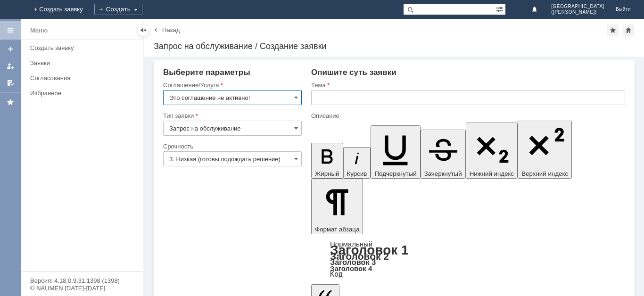 The width and height of the screenshot is (644, 296). What do you see at coordinates (359, 256) in the screenshot?
I see `a: Заголовок 2` at bounding box center [359, 256].